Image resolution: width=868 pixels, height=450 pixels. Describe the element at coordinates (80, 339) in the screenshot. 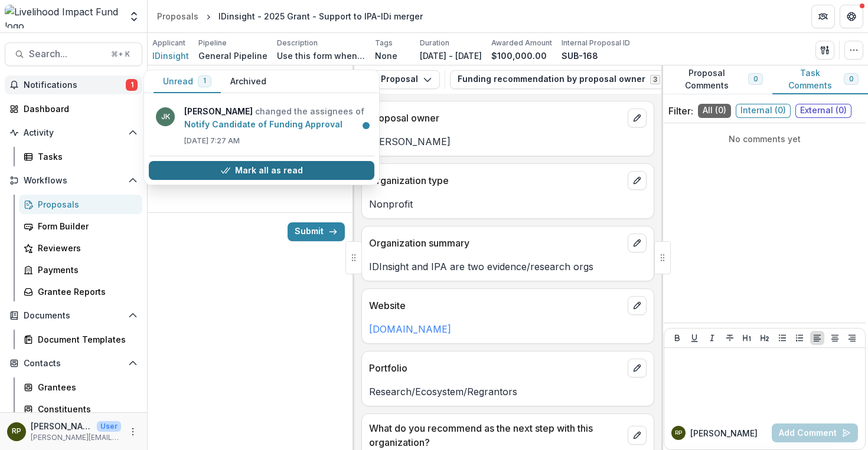

I see `a: Document Templates` at that location.